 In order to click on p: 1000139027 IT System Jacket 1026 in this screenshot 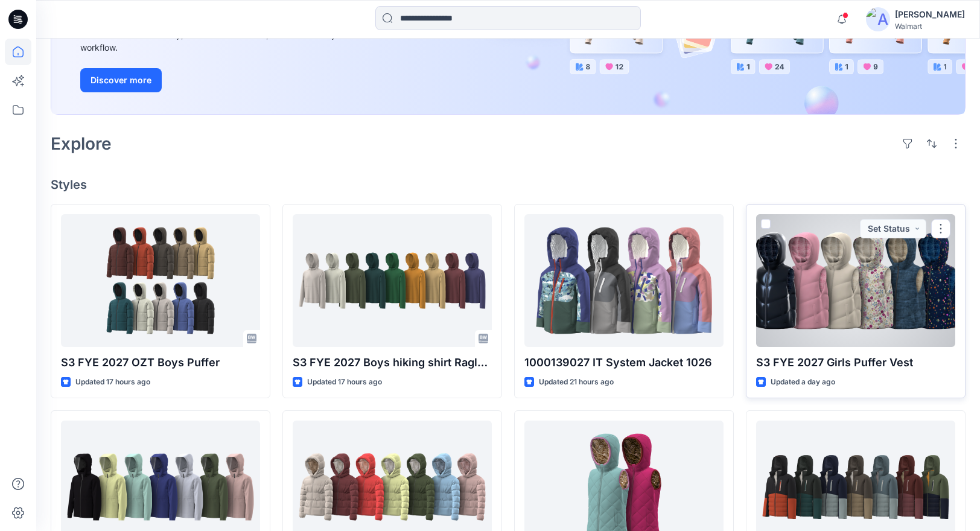, I will do `click(624, 362)`.